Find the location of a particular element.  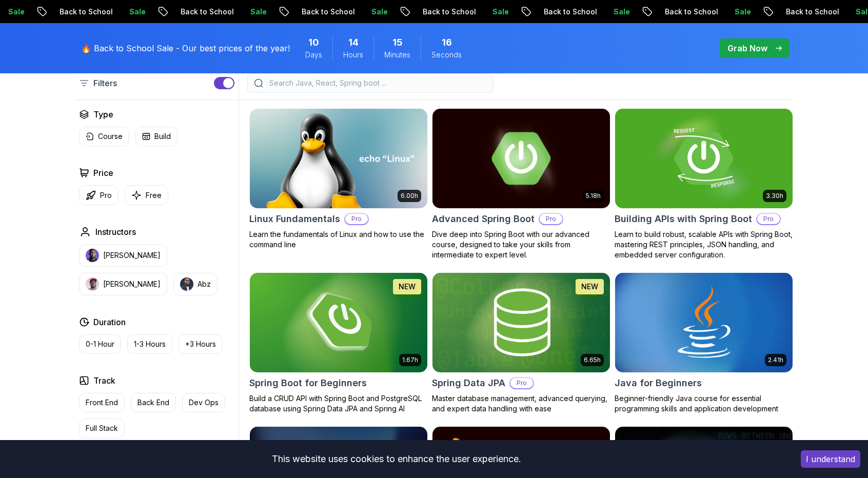

p: Learn the fundamentals of Linux and how to use the command line is located at coordinates (338, 240).